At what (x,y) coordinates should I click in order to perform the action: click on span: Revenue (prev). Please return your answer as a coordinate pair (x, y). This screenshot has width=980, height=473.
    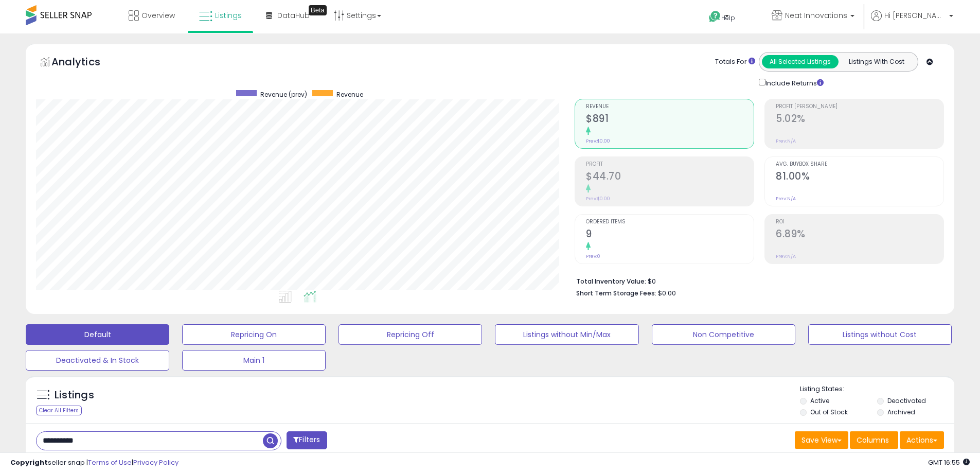
    Looking at the image, I should click on (284, 94).